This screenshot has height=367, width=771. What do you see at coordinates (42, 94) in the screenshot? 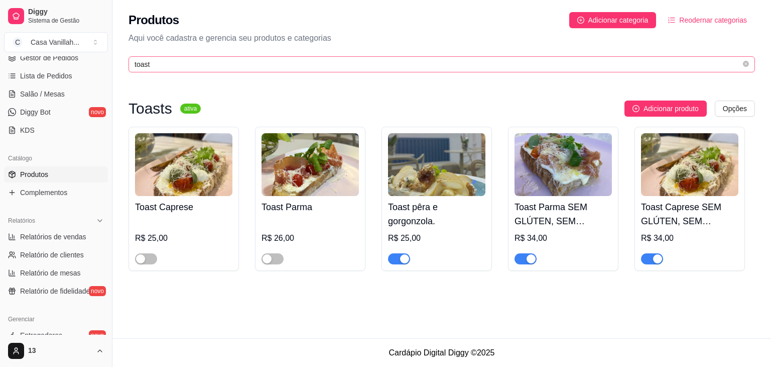
I see `span: Salão / Mesas` at bounding box center [42, 94].